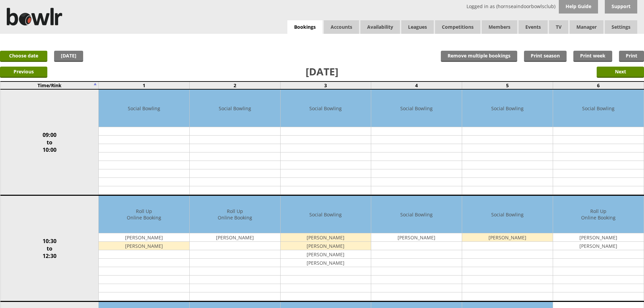 The width and height of the screenshot is (644, 308). Describe the element at coordinates (49, 85) in the screenshot. I see `td: Time/Rink` at that location.